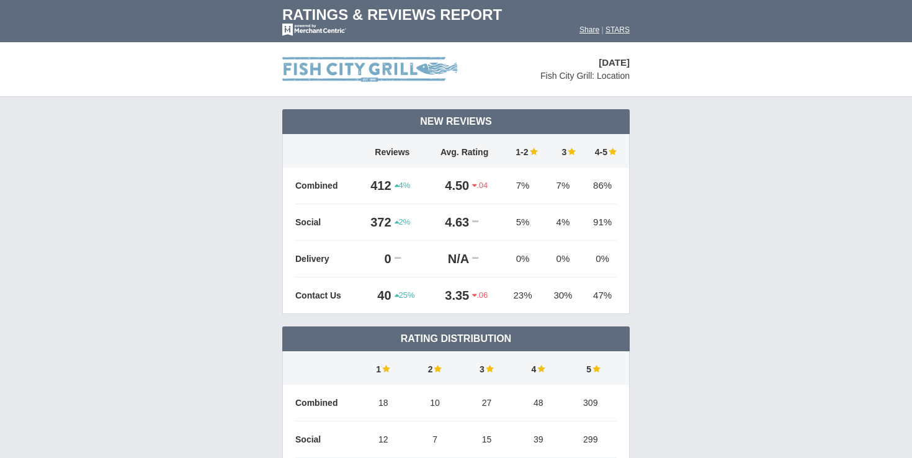 The height and width of the screenshot is (458, 912). Describe the element at coordinates (538, 439) in the screenshot. I see `td: 39` at that location.